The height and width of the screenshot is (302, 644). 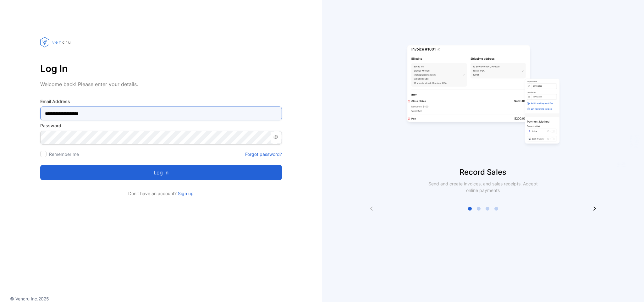 What do you see at coordinates (161, 193) in the screenshot?
I see `p: Don't have an account?` at bounding box center [161, 193].